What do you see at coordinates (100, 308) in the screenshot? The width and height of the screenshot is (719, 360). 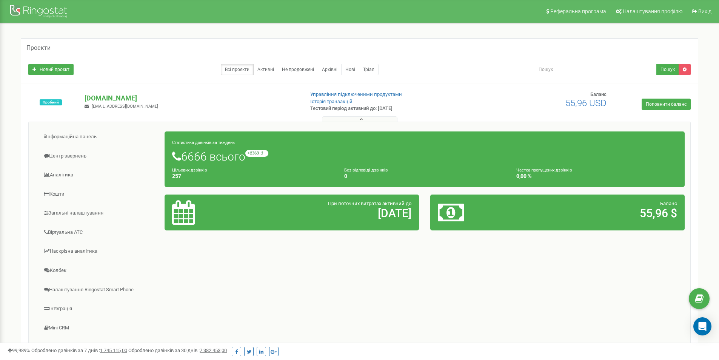 I see `a: Інтеграція` at bounding box center [100, 308].